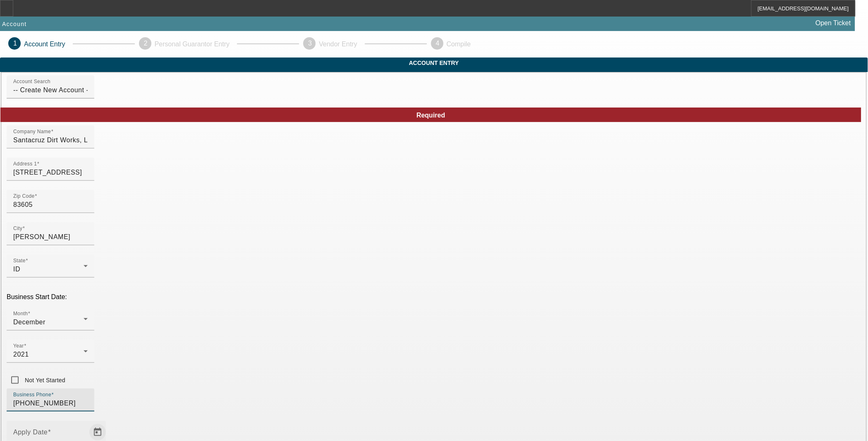 The height and width of the screenshot is (441, 868). What do you see at coordinates (310, 43) in the screenshot?
I see `span: 3` at bounding box center [310, 43].